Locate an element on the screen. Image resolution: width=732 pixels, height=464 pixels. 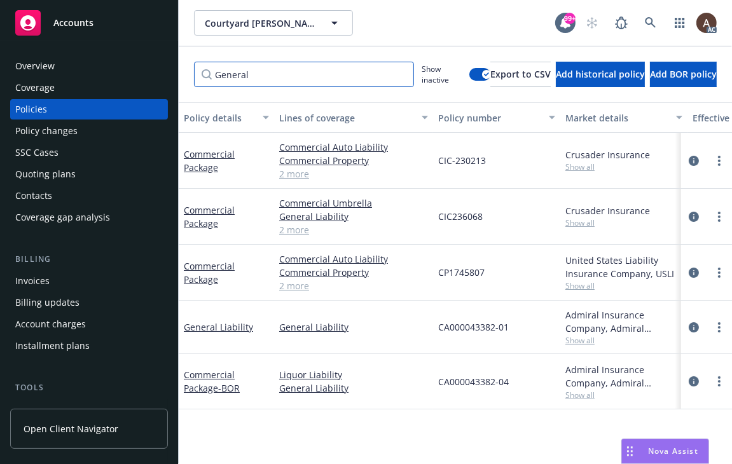
div: Account charges is located at coordinates (50, 324).